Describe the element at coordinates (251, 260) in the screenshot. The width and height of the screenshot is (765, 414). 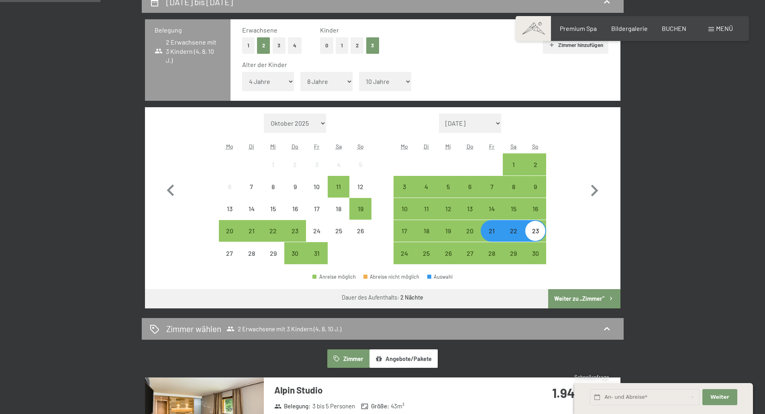
I see `div: 28` at that location.